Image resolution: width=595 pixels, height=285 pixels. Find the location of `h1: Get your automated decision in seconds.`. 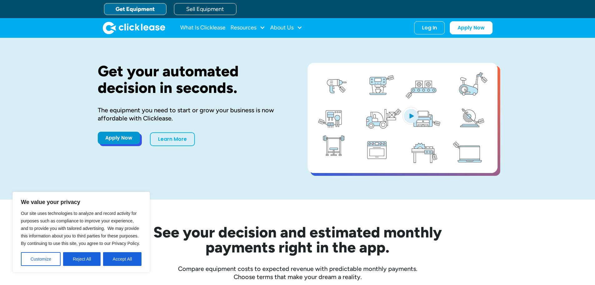

h1: Get your automated decision in seconds. is located at coordinates (193, 79).